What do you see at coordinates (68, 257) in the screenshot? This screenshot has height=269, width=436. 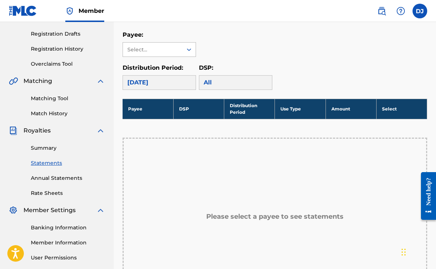 I see `a: User Permissions` at bounding box center [68, 257].